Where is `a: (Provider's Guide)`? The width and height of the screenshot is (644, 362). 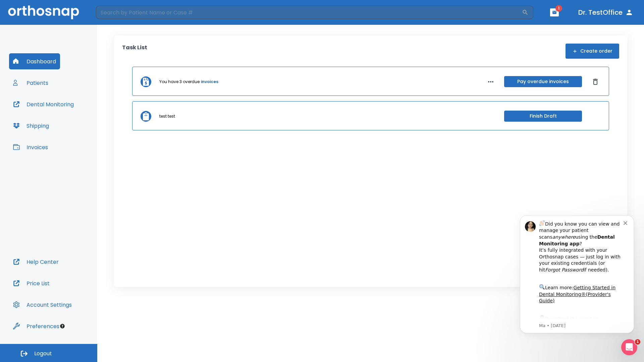 a: (Provider's Guide) is located at coordinates (65, 92).